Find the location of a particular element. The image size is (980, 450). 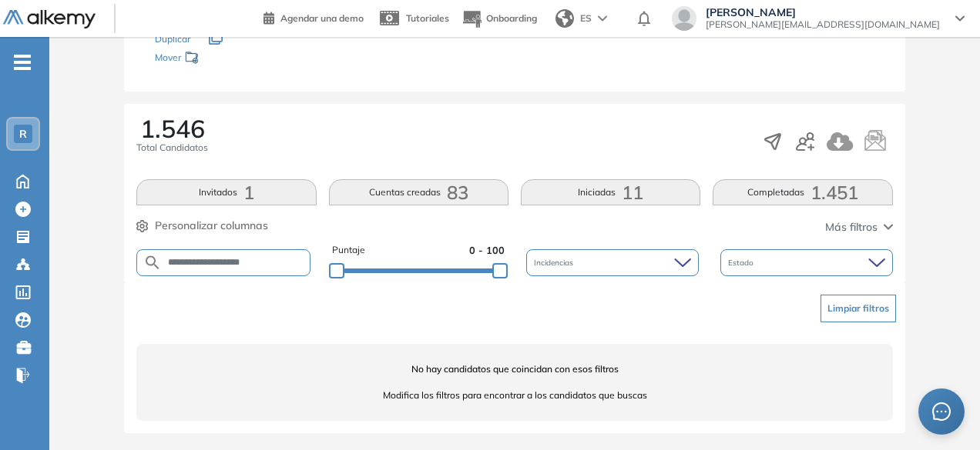

span: Personalizar columnas is located at coordinates (211, 225).